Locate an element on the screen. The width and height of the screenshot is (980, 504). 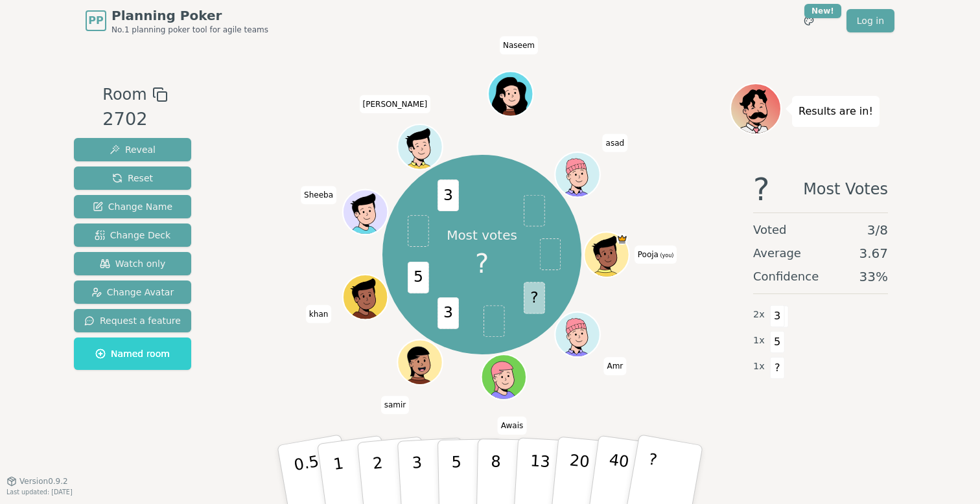
span: Most Votes is located at coordinates (845, 189).